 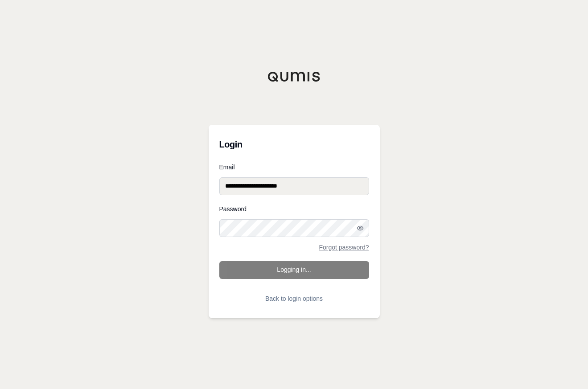 I want to click on a: Forgot password?, so click(x=344, y=247).